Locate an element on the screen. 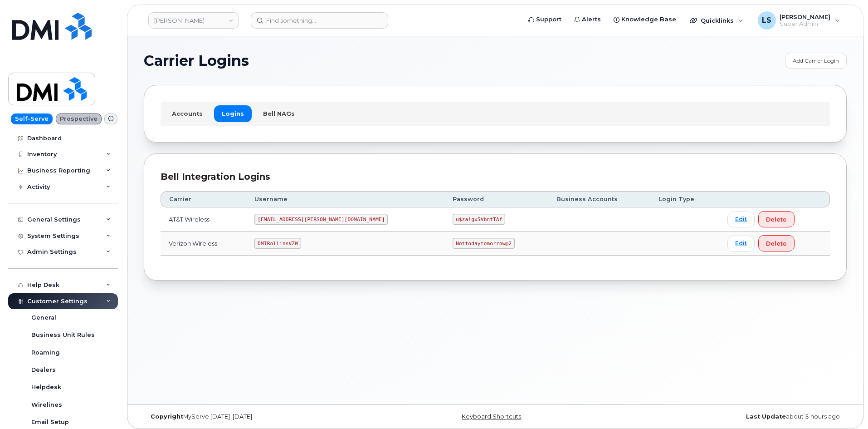 Image resolution: width=868 pixels, height=429 pixels. td: AT&T Wireless is located at coordinates (204, 220).